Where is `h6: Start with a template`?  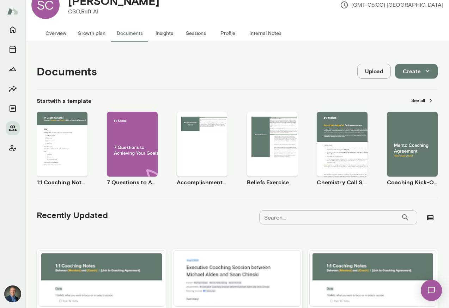 h6: Start with a template is located at coordinates (64, 101).